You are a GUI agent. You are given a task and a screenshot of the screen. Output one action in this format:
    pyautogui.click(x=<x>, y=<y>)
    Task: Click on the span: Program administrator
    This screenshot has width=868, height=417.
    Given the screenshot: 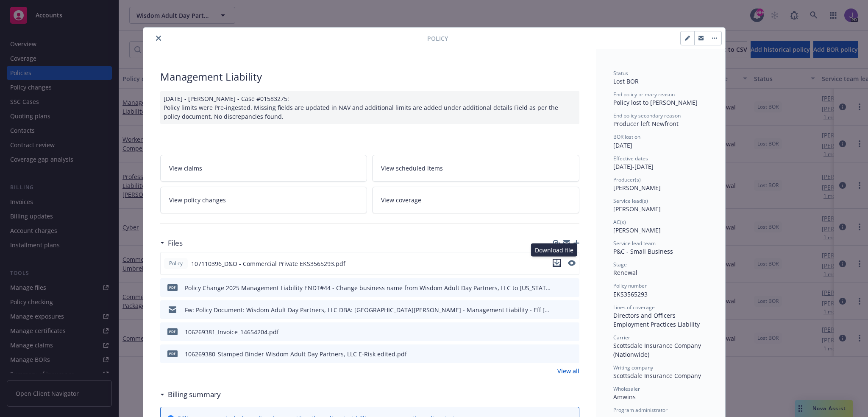 What is the action you would take?
    pyautogui.click(x=640, y=409)
    